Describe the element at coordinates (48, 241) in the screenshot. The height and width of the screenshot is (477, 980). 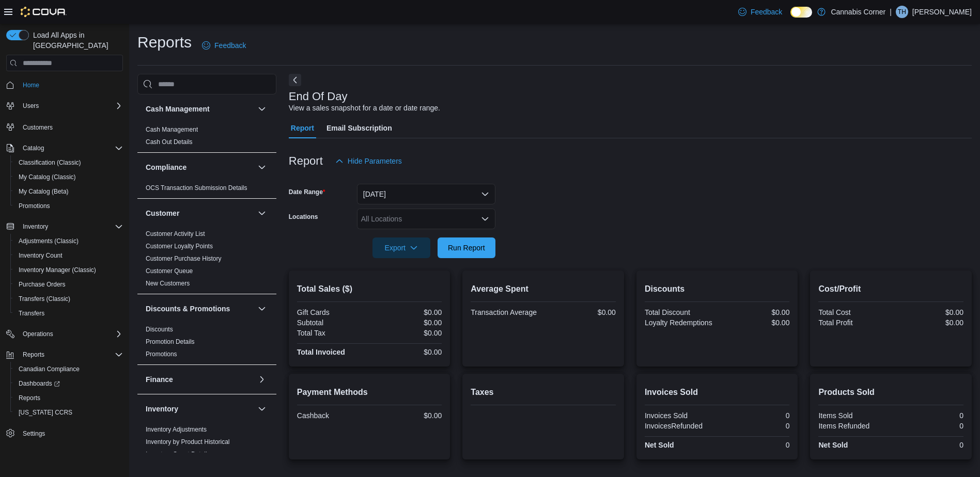
I see `a: Adjustments (Classic)` at that location.